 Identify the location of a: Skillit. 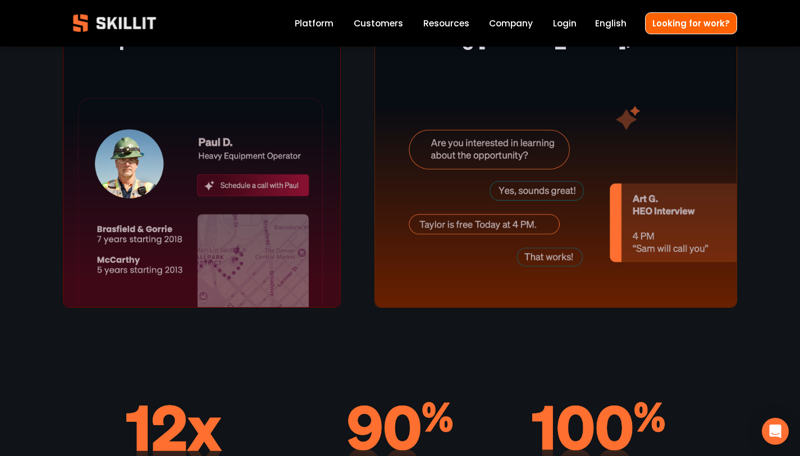
(115, 23).